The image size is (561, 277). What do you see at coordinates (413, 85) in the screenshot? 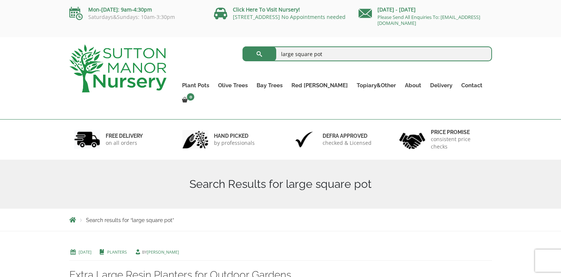
I see `a: About` at bounding box center [413, 85].